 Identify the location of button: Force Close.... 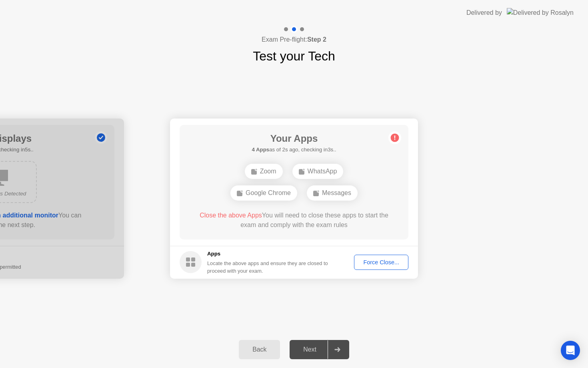
(381, 262).